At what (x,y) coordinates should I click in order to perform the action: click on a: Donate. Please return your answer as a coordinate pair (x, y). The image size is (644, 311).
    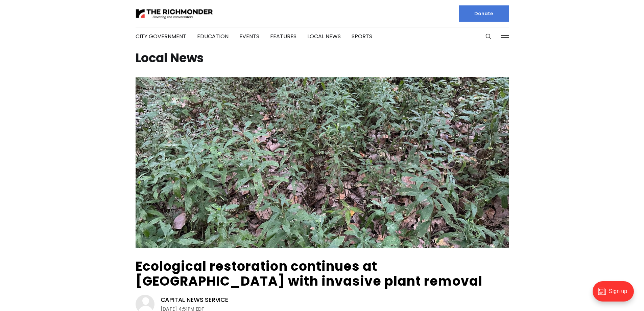
    Looking at the image, I should click on (484, 13).